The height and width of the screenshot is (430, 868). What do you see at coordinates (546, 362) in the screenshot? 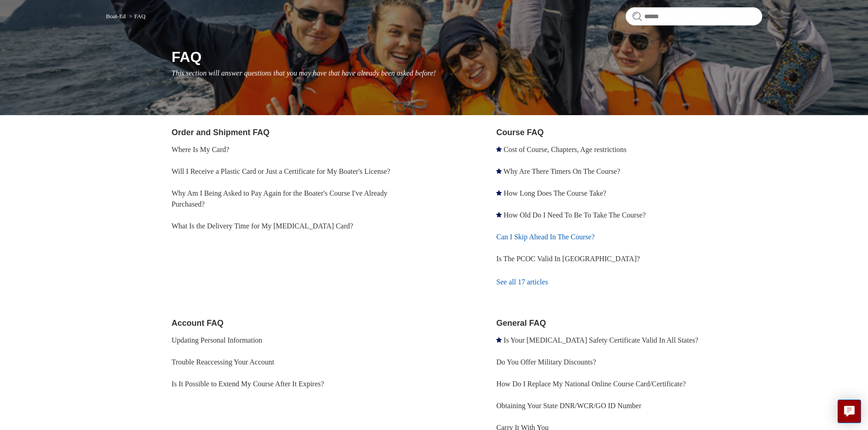
I see `a: Do You Offer Military Discounts?` at bounding box center [546, 362].